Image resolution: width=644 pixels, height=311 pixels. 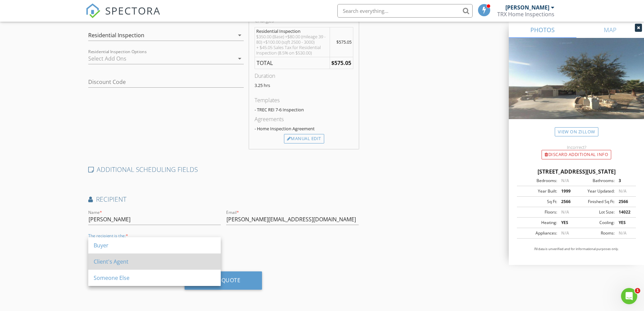 What do you see at coordinates (624, 181) in the screenshot?
I see `div: 3` at bounding box center [624, 181].